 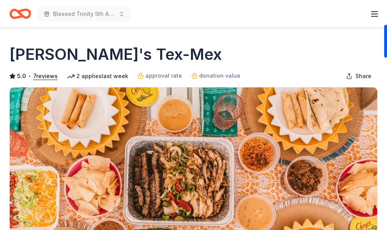 What do you see at coordinates (84, 14) in the screenshot?
I see `span: Blessed Trinity 5th Anniversary Bingo` at bounding box center [84, 14].